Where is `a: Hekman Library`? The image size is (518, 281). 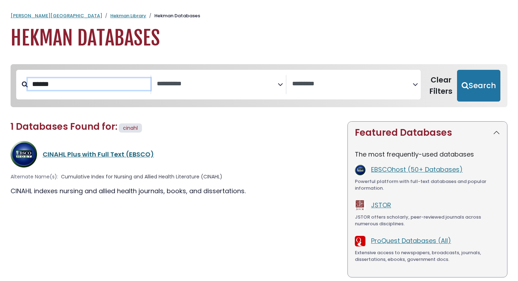
a: Hekman Library is located at coordinates (128, 15).